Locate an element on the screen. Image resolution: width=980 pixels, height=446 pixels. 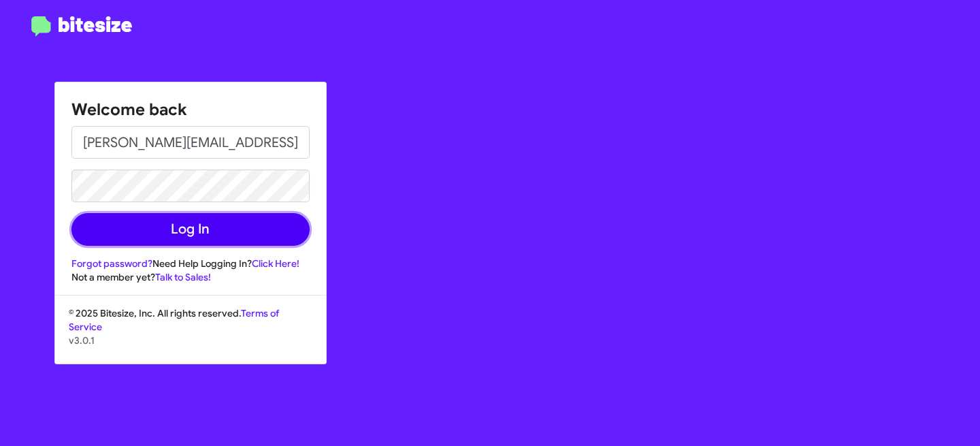
a: Click Here! is located at coordinates (276, 263).